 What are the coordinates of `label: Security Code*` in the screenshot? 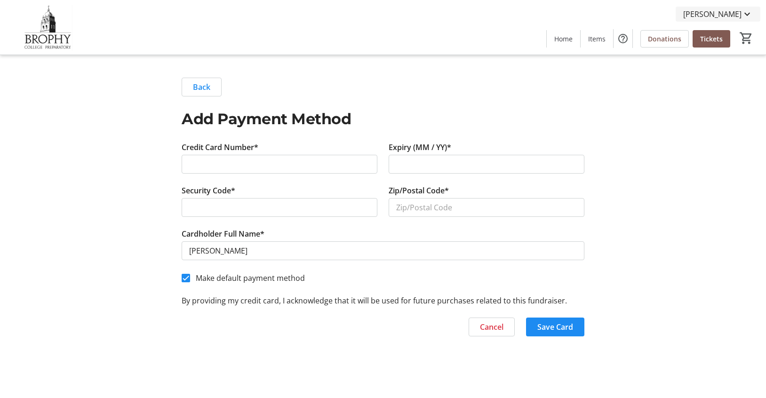 It's located at (208, 190).